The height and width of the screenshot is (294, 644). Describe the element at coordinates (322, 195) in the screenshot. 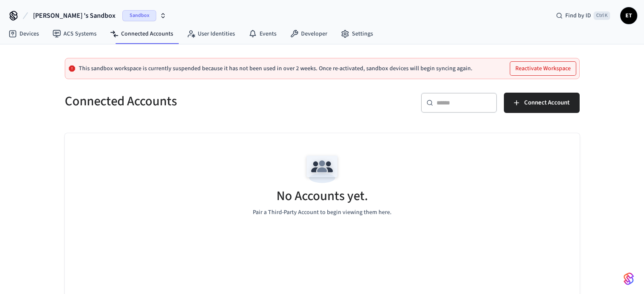

I see `h5: No Accounts yet.` at that location.